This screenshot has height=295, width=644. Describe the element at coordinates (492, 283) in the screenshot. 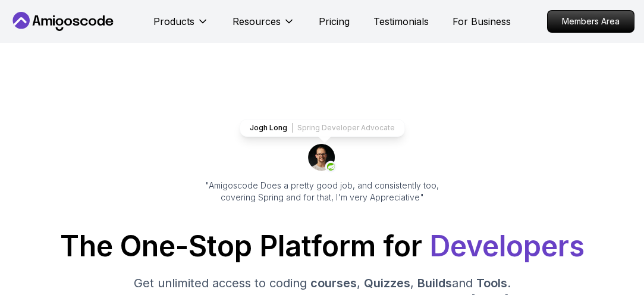

I see `span: Tools` at that location.